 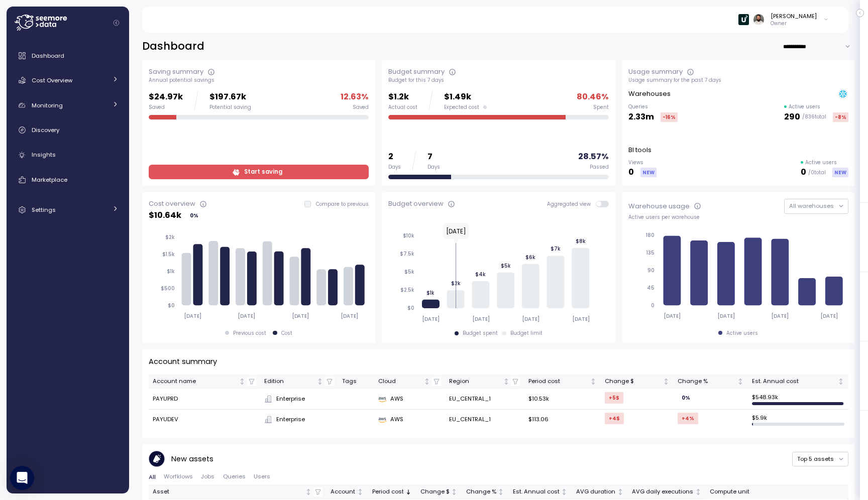 What do you see at coordinates (706, 381) in the screenshot?
I see `div: Change %` at bounding box center [706, 381].